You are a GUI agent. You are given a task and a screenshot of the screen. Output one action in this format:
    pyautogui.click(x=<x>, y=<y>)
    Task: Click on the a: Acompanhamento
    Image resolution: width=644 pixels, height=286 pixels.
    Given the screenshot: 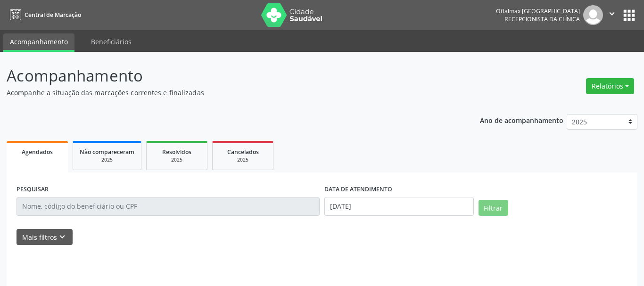 What is the action you would take?
    pyautogui.click(x=39, y=43)
    